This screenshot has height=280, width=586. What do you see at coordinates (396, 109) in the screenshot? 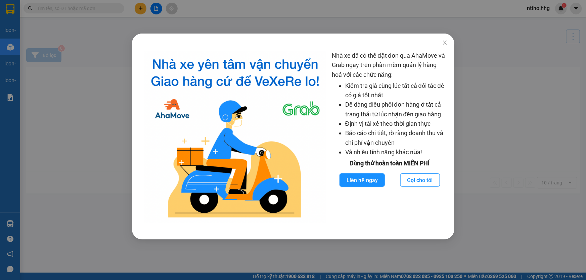
I see `li: Dễ dàng điều phối đơn hàng ở tất cả trạng thái từ lúc nhận đến giao hàng` at bounding box center [396, 109].